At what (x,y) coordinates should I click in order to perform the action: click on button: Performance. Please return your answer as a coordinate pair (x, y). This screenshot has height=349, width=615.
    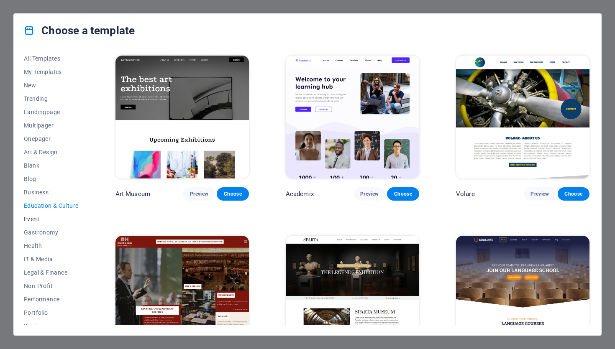
    Looking at the image, I should click on (51, 299).